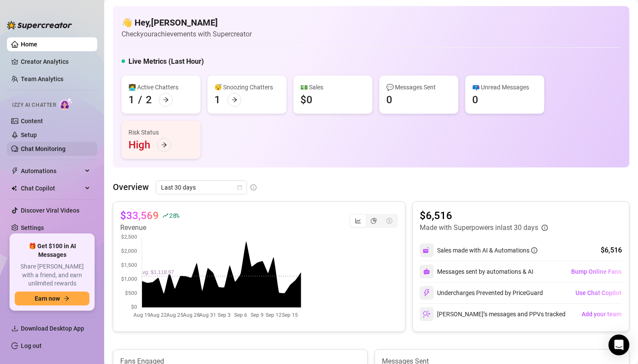  Describe the element at coordinates (43, 149) in the screenshot. I see `a: Chat Monitoring` at that location.